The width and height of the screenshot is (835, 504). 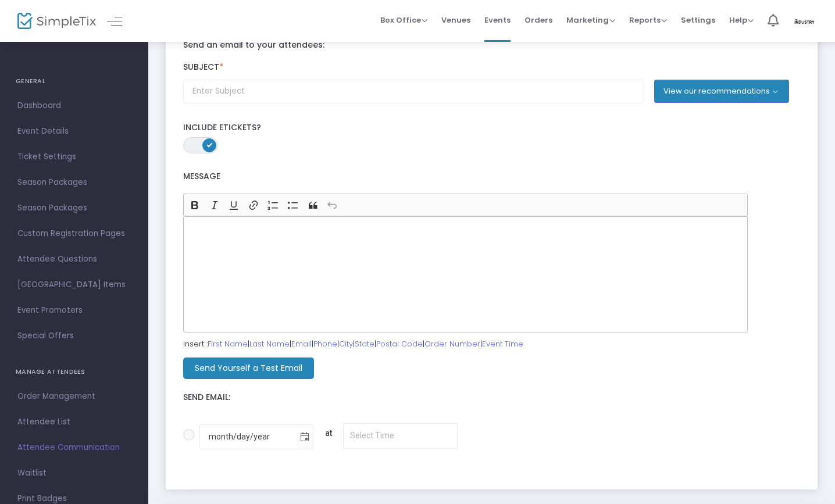 What do you see at coordinates (453, 344) in the screenshot?
I see `a: Order Number` at bounding box center [453, 344].